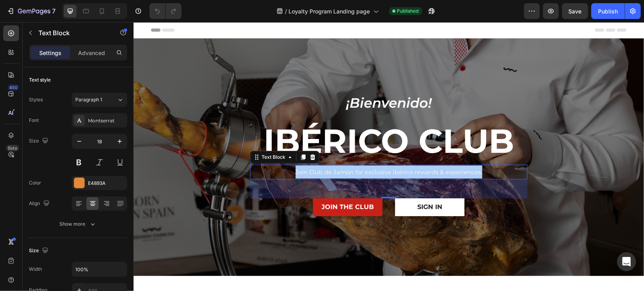 The height and width of the screenshot is (291, 644). I want to click on a: SIGN IN, so click(296, 185).